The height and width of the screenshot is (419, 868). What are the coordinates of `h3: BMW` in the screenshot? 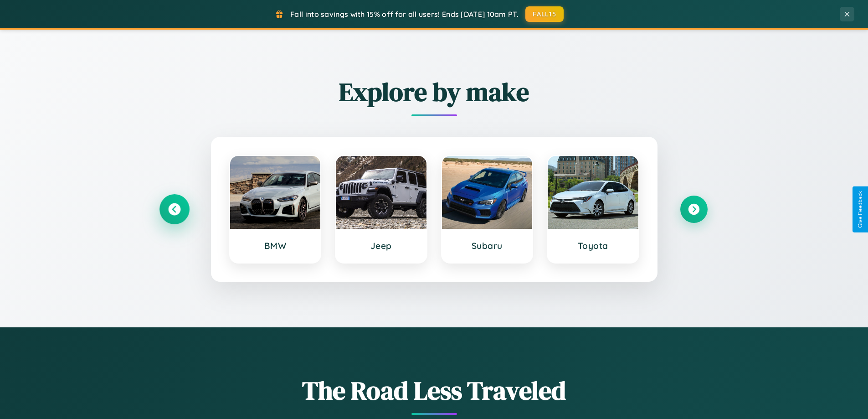 It's located at (275, 245).